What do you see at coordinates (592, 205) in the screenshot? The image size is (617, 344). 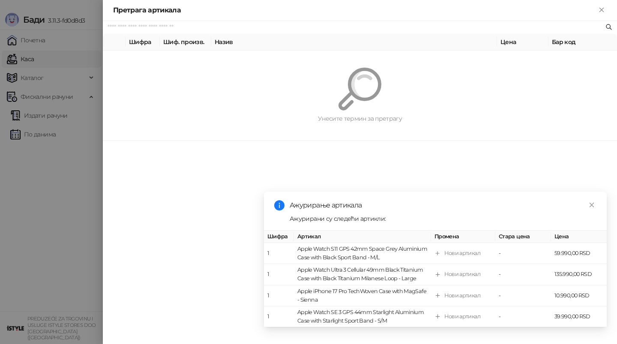 I see `span: close` at bounding box center [592, 205].